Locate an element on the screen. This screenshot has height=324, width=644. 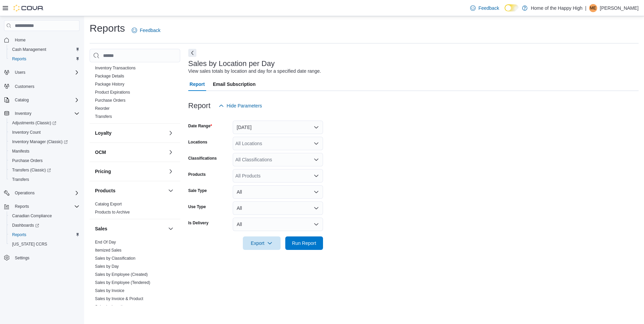
a: Inventory Transactions is located at coordinates (115, 68).